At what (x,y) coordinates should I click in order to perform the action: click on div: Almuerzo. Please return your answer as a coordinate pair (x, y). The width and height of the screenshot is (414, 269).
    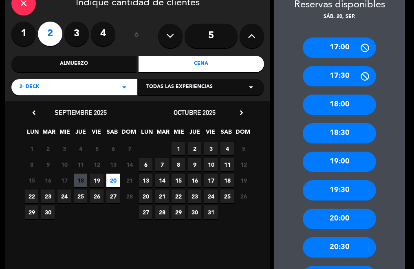
    Looking at the image, I should click on (74, 64).